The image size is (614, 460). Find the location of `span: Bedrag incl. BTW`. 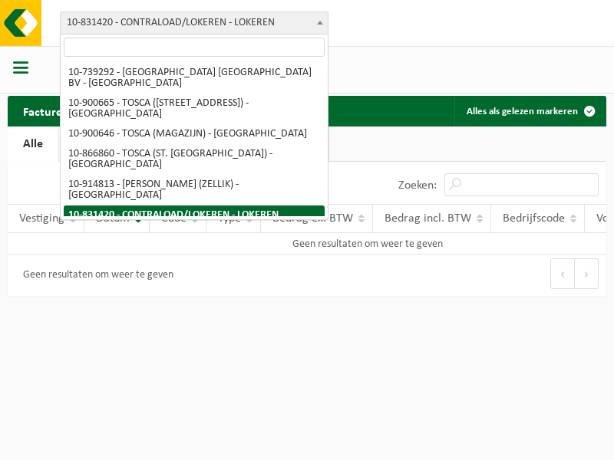

span: Bedrag incl. BTW is located at coordinates (427, 219).